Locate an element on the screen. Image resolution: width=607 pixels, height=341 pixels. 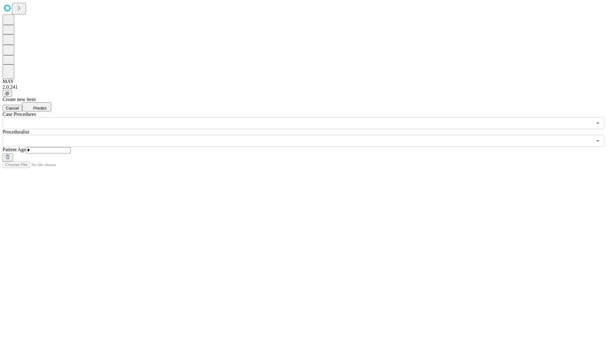
span: Proceduralist is located at coordinates (16, 132).